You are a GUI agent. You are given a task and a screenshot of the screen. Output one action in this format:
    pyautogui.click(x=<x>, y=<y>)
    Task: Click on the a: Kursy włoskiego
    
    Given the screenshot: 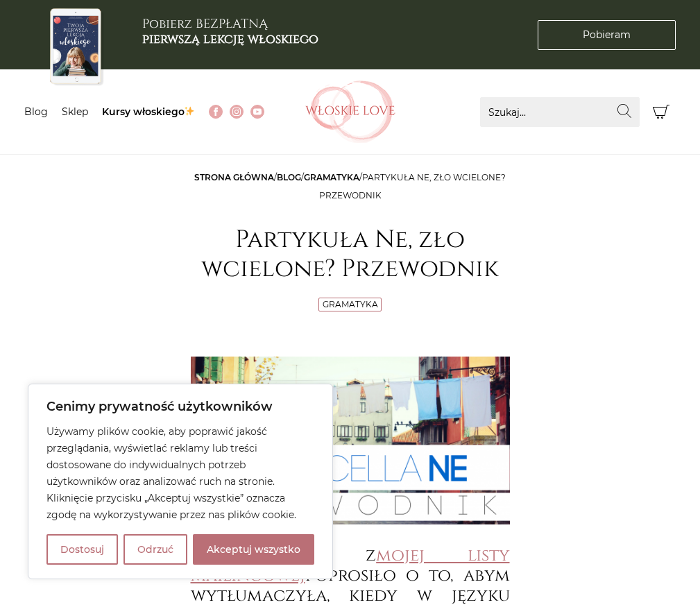 What is the action you would take?
    pyautogui.click(x=148, y=111)
    